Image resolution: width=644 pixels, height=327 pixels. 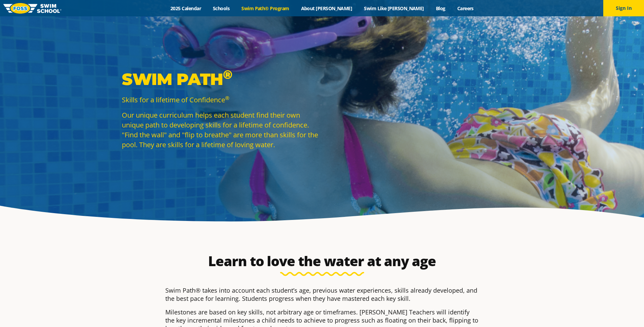 What do you see at coordinates (222, 8) in the screenshot?
I see `a: Schools` at bounding box center [222, 8].